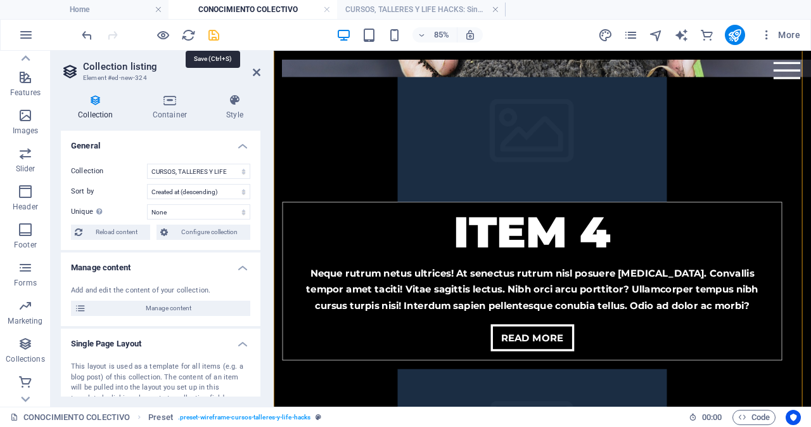 Image resolution: width=811 pixels, height=427 pixels. Describe the element at coordinates (681, 35) in the screenshot. I see `i: AI Writer` at that location.